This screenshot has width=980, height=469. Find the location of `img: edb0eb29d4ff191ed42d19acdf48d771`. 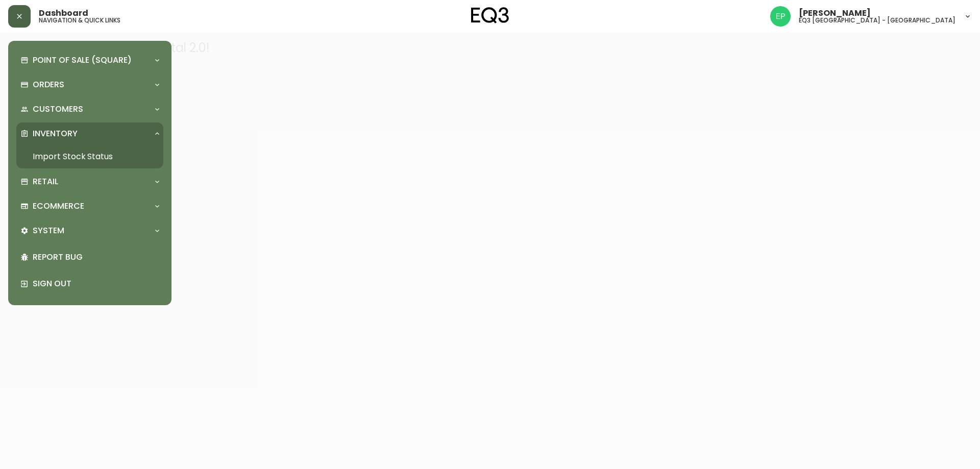

img: edb0eb29d4ff191ed42d19acdf48d771 is located at coordinates (781, 16).